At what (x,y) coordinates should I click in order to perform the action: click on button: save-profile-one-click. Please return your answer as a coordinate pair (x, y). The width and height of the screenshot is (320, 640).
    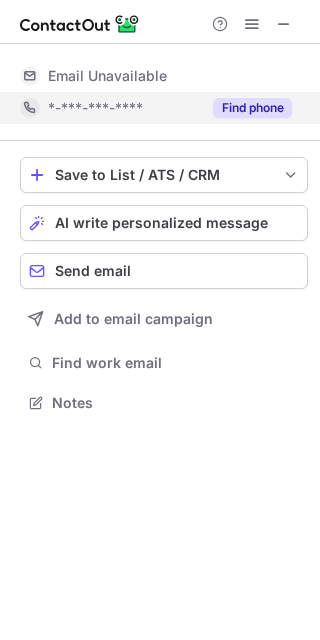
    Looking at the image, I should click on (164, 175).